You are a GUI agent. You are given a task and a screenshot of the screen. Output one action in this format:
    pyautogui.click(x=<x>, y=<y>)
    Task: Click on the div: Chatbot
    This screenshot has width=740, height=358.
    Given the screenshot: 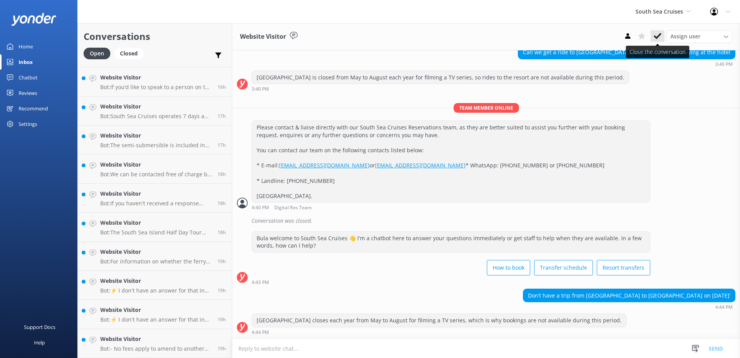 What is the action you would take?
    pyautogui.click(x=28, y=77)
    